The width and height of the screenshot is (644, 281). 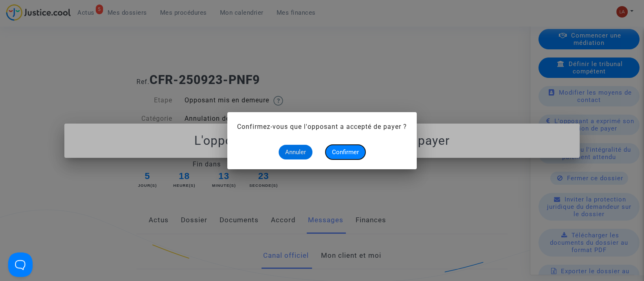 What do you see at coordinates (345, 152) in the screenshot?
I see `button: Confirmer` at bounding box center [345, 152].